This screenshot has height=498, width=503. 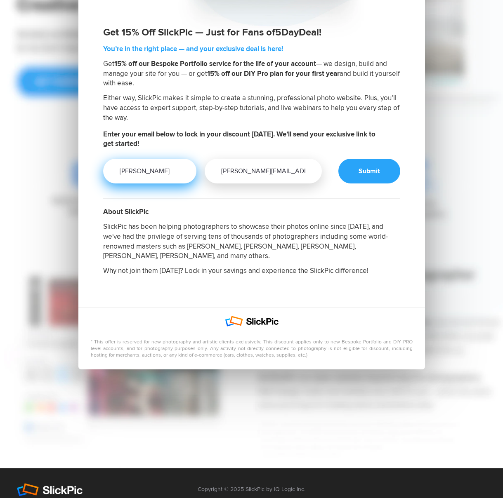 What do you see at coordinates (49, 490) in the screenshot?
I see `img: SlickPic — Professional Photography Websites` at bounding box center [49, 490].